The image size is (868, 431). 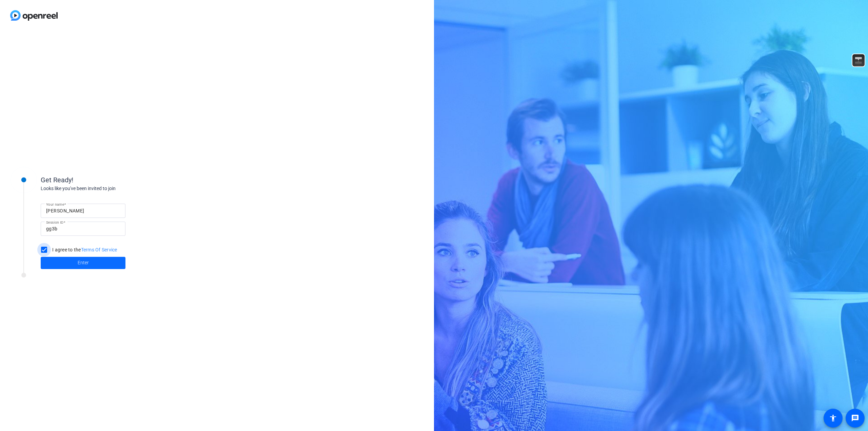 I want to click on mat-icon: accessibility, so click(x=833, y=418).